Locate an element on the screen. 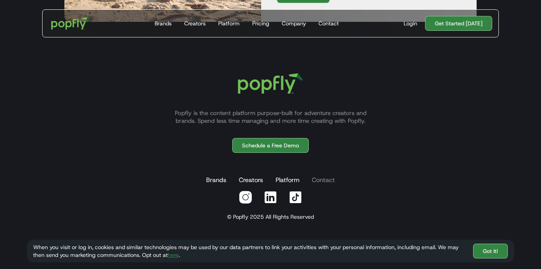  a: Got It! is located at coordinates (490, 251).